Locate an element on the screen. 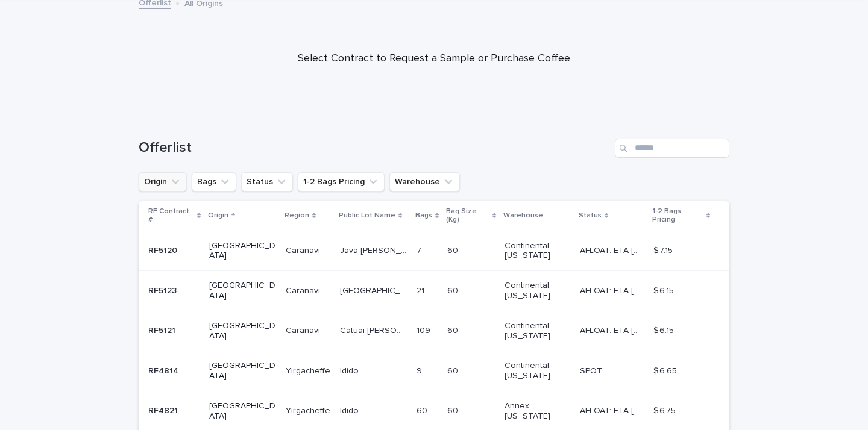 This screenshot has height=430, width=868. p: RF4814 is located at coordinates (164, 370).